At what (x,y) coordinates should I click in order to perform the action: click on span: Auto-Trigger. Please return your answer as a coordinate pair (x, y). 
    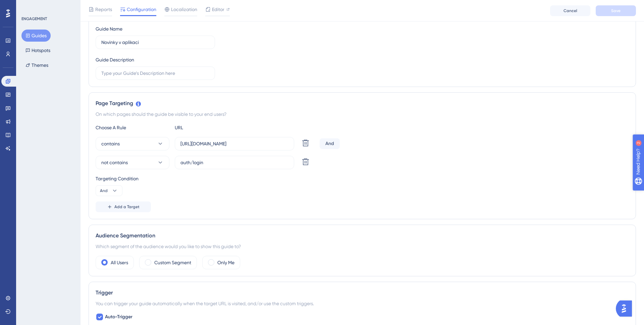
    Looking at the image, I should click on (119, 317).